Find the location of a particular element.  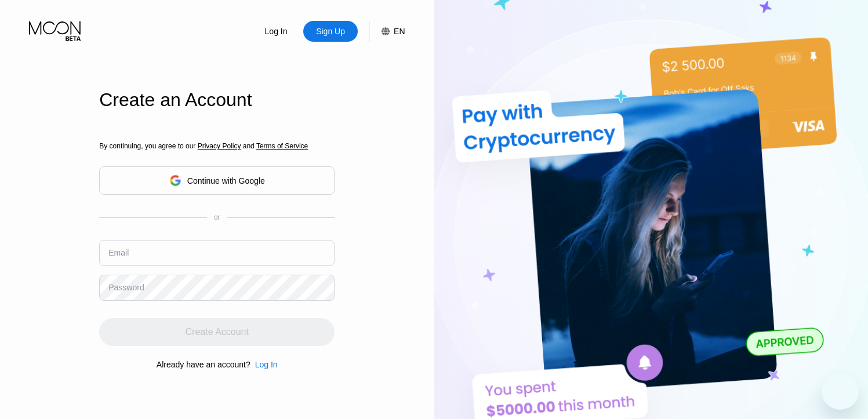

span: Terms of Service is located at coordinates (281, 147).